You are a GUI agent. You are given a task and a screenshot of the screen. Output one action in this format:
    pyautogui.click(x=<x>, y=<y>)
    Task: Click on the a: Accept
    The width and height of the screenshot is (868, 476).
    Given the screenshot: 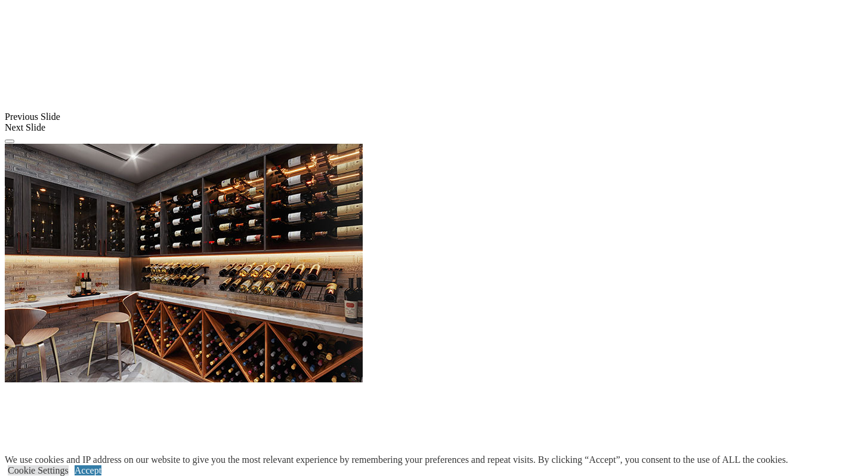 What is the action you would take?
    pyautogui.click(x=87, y=470)
    